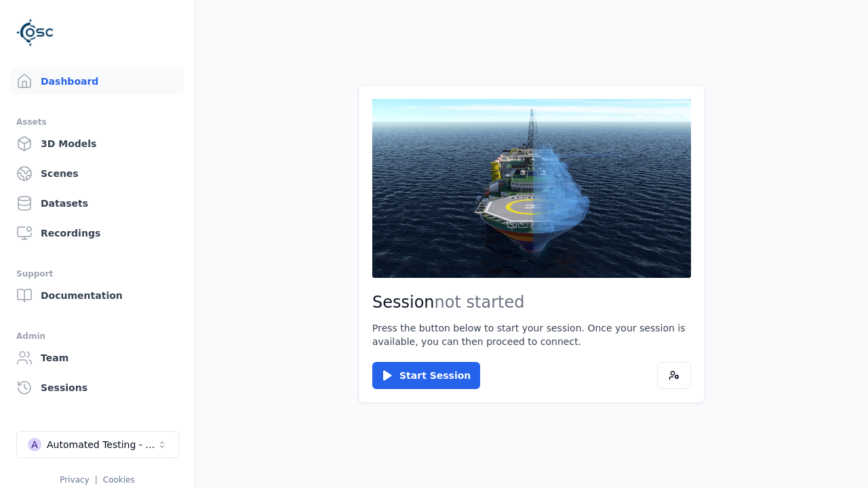 The height and width of the screenshot is (488, 868). What do you see at coordinates (426, 375) in the screenshot?
I see `button: Start Session` at bounding box center [426, 375].